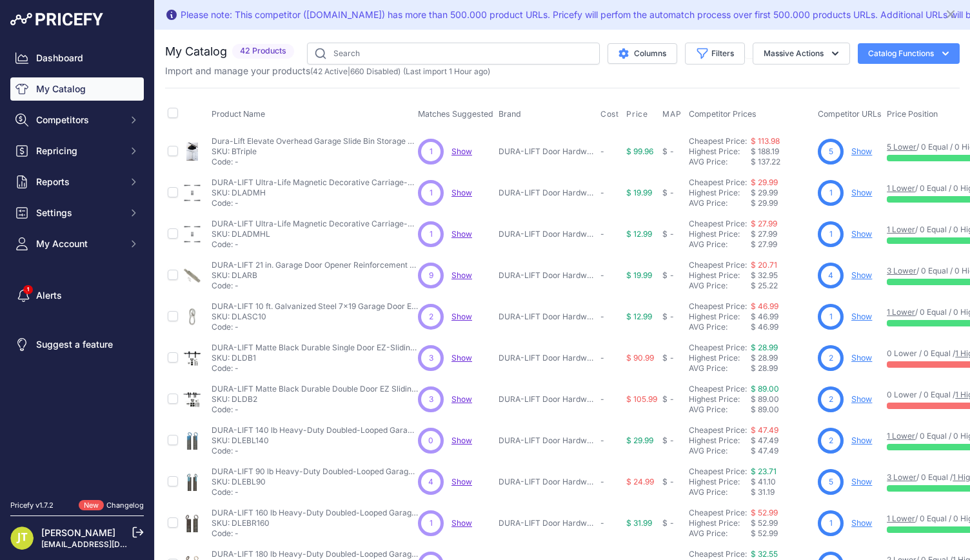 This screenshot has width=970, height=560. I want to click on button: Settings, so click(77, 213).